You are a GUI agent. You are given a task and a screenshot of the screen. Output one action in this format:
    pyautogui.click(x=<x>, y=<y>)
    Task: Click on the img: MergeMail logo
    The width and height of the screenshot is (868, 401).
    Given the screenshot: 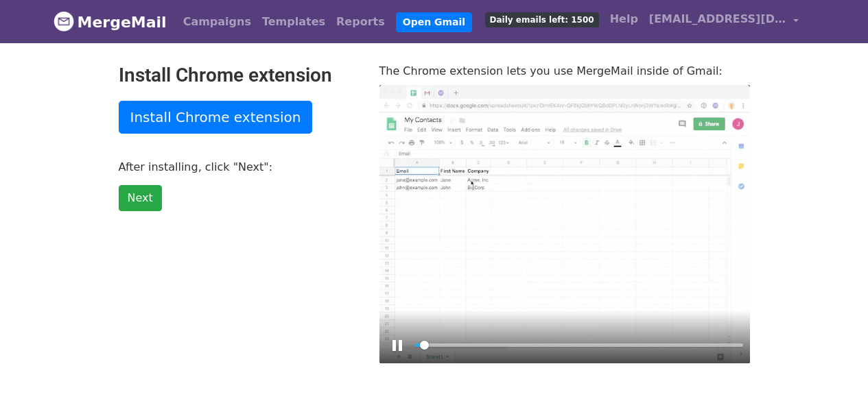 What is the action you would take?
    pyautogui.click(x=64, y=22)
    